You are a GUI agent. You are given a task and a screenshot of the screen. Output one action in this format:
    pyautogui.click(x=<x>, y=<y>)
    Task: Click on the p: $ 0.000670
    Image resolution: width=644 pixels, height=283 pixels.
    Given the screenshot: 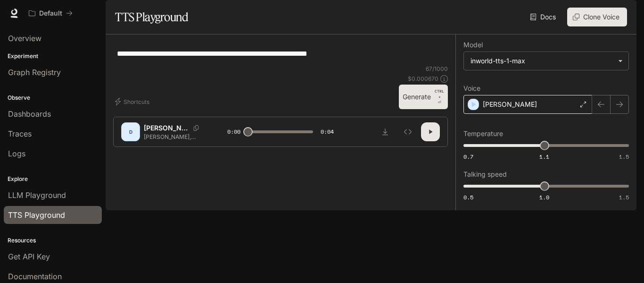 What is the action you would take?
    pyautogui.click(x=423, y=78)
    